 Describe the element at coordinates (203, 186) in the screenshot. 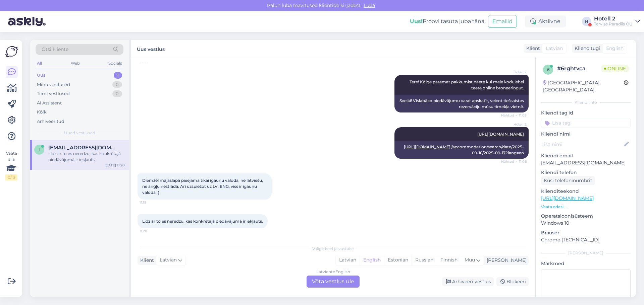

I see `span: Diemžēl mājaslapā pieejama tikai igauņu valoda, ne latviešu, ne angļu nestrādā. Arī uzspiežot uz ...` at that location.